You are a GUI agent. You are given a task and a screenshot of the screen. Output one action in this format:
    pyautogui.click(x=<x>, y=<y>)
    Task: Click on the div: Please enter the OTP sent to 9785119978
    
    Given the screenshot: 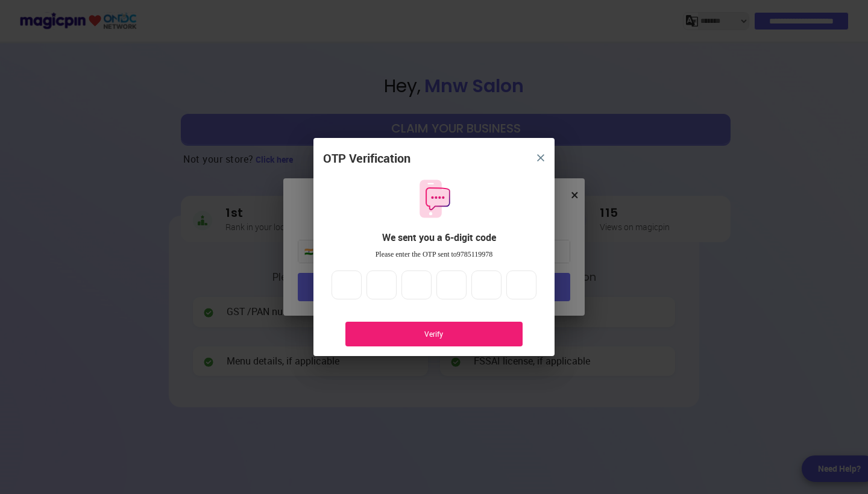 What is the action you would take?
    pyautogui.click(x=434, y=254)
    